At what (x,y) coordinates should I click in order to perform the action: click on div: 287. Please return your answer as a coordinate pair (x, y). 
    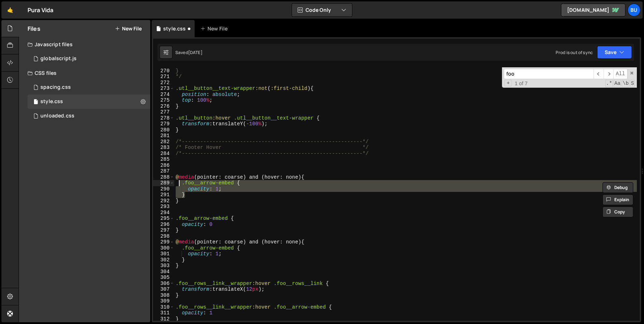
    Looking at the image, I should click on (164, 171).